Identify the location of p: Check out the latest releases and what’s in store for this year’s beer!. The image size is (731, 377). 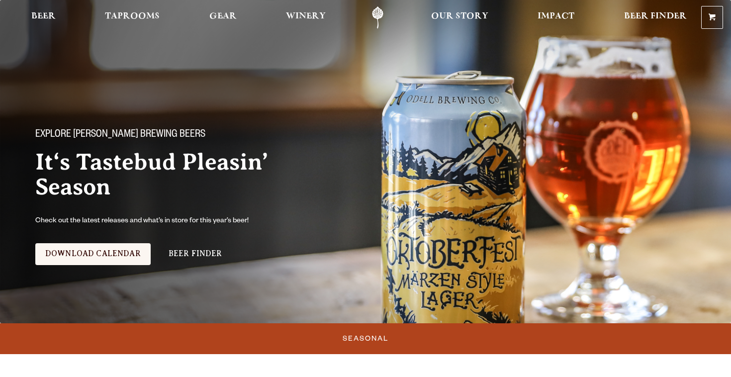
(163, 221).